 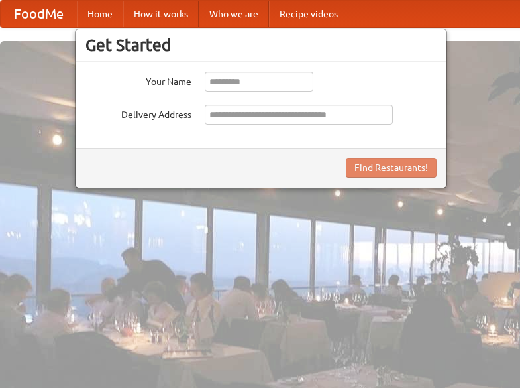 I want to click on a: FoodMe, so click(x=38, y=14).